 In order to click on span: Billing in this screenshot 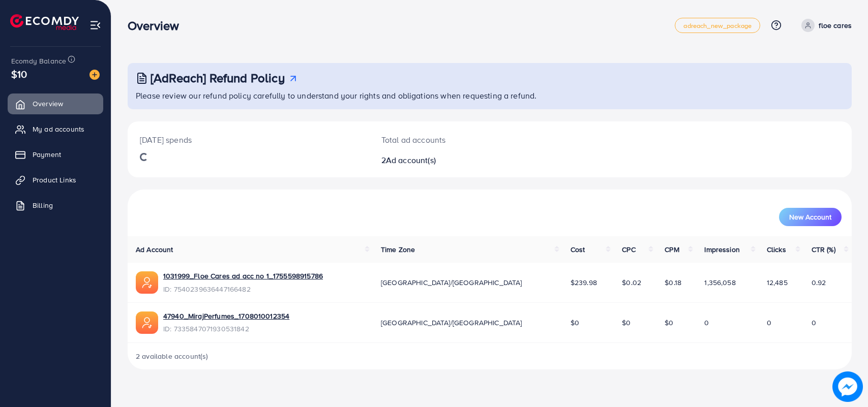, I will do `click(43, 206)`.